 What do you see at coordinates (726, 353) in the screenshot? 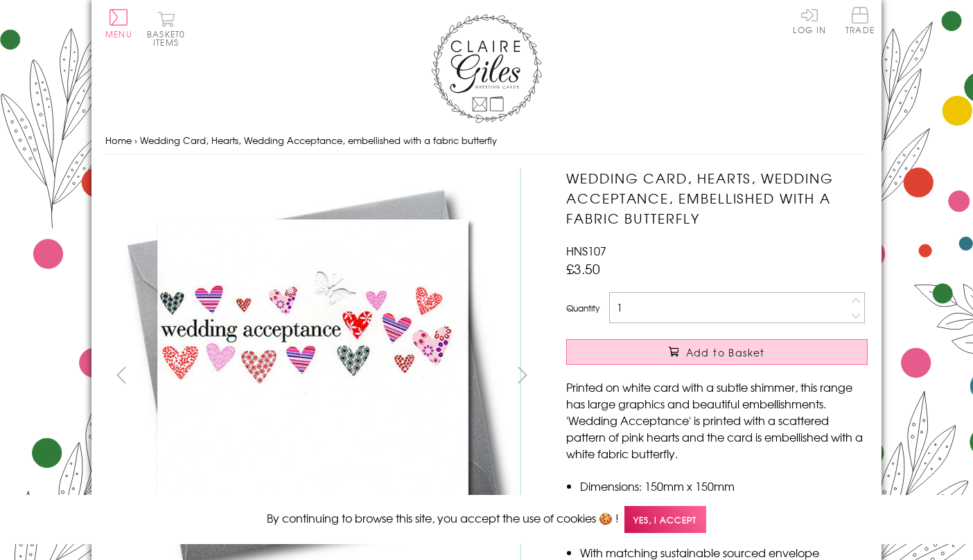
I see `span: Add to Basket` at bounding box center [726, 353].